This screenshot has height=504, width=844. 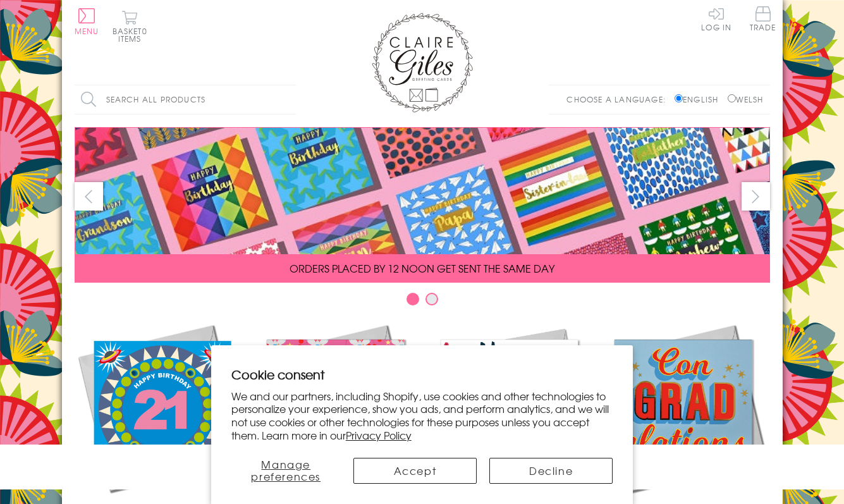 What do you see at coordinates (717, 18) in the screenshot?
I see `a: Log In` at bounding box center [717, 18].